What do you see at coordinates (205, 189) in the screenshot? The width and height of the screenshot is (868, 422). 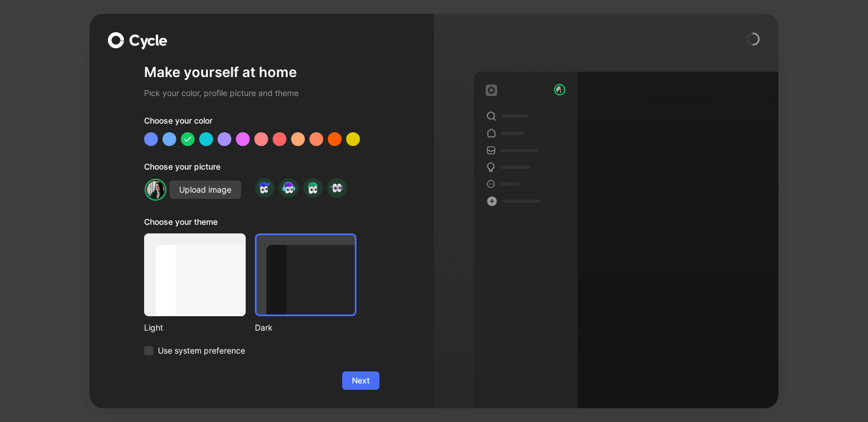 I see `button: Upload image` at bounding box center [205, 189].